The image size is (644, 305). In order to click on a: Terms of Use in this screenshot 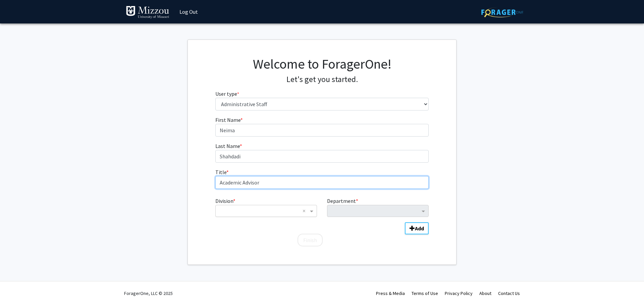, I will do `click(425, 294)`.